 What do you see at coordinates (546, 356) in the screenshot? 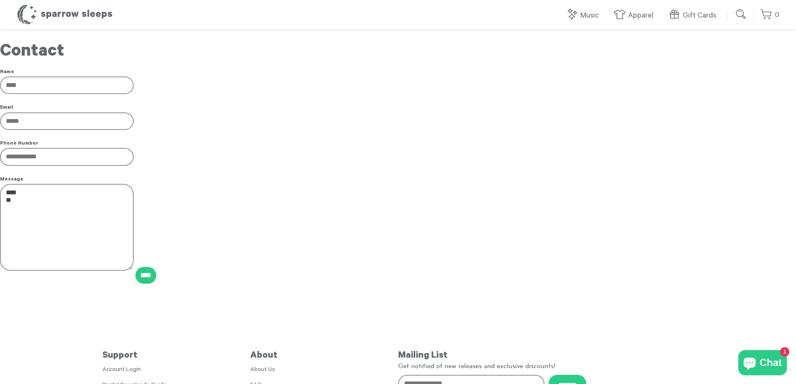
I see `h5: Mailing List` at bounding box center [546, 356].